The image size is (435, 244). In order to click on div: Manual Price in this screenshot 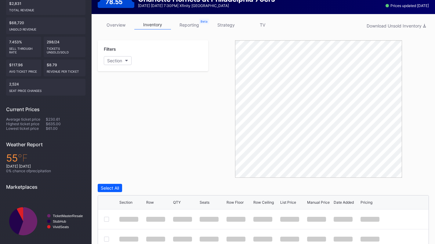, I will do `click(318, 202)`.